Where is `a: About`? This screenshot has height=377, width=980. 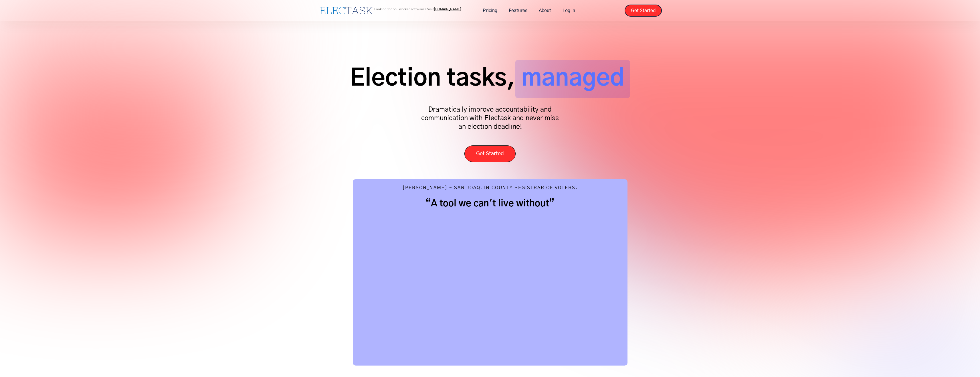
a: About is located at coordinates (545, 10).